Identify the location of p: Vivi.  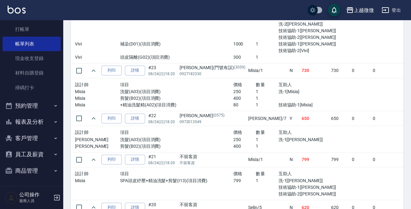
(97, 57).